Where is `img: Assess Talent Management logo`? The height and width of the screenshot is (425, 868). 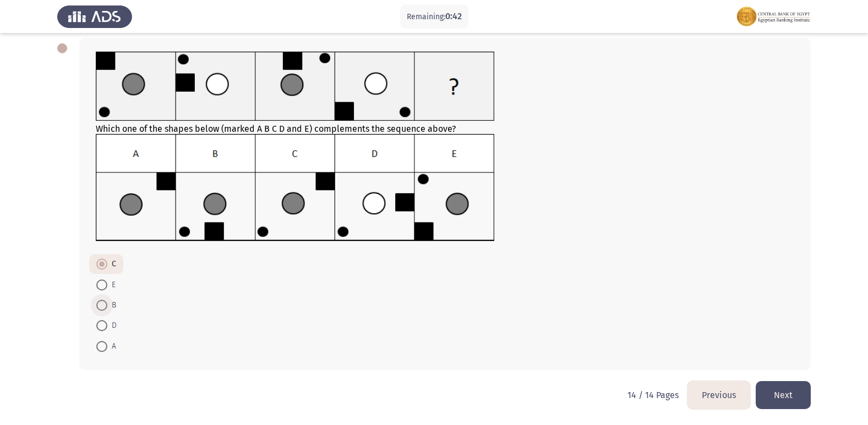
img: Assess Talent Management logo is located at coordinates (95, 16).